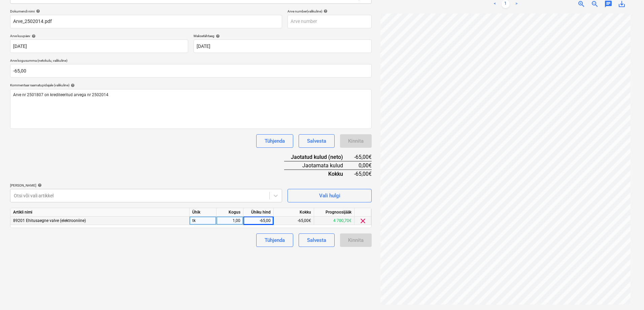 This screenshot has height=310, width=644. What do you see at coordinates (329, 195) in the screenshot?
I see `div: Vali hulgi` at bounding box center [329, 195].